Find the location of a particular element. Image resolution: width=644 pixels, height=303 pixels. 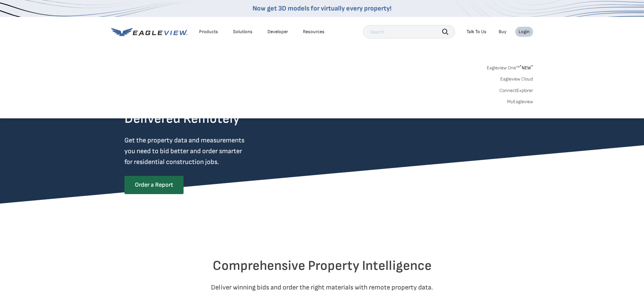

p: Get the property data and measurements you need to bid better and order smarter for residential c... is located at coordinates (198, 151).